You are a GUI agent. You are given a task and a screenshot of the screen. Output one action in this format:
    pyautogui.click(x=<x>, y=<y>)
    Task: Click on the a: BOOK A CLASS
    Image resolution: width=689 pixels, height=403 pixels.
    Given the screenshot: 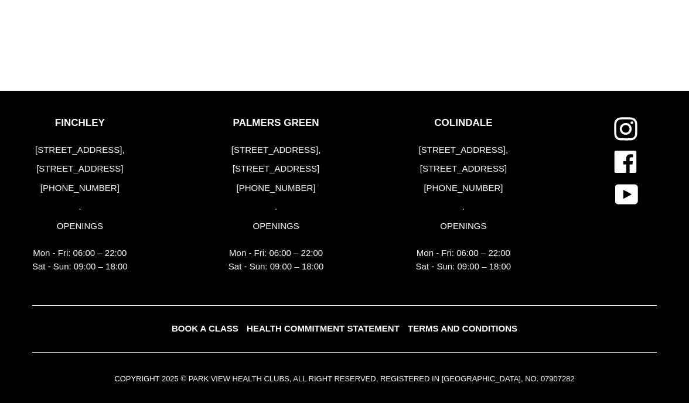 What is the action you would take?
    pyautogui.click(x=205, y=329)
    